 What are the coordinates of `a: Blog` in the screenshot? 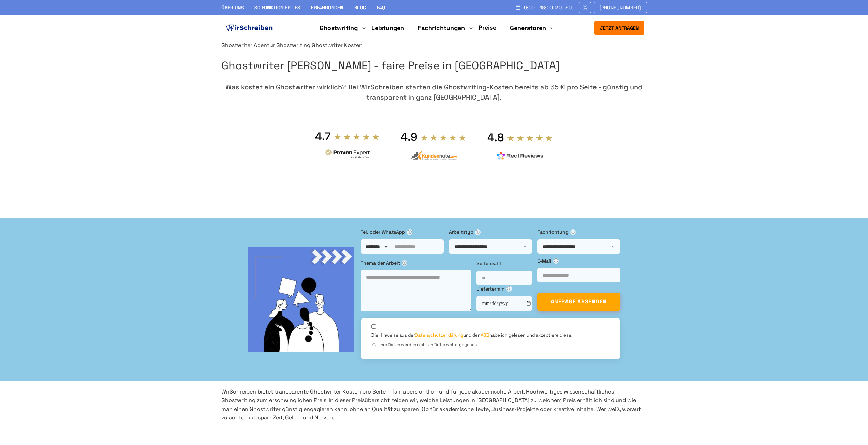 It's located at (360, 7).